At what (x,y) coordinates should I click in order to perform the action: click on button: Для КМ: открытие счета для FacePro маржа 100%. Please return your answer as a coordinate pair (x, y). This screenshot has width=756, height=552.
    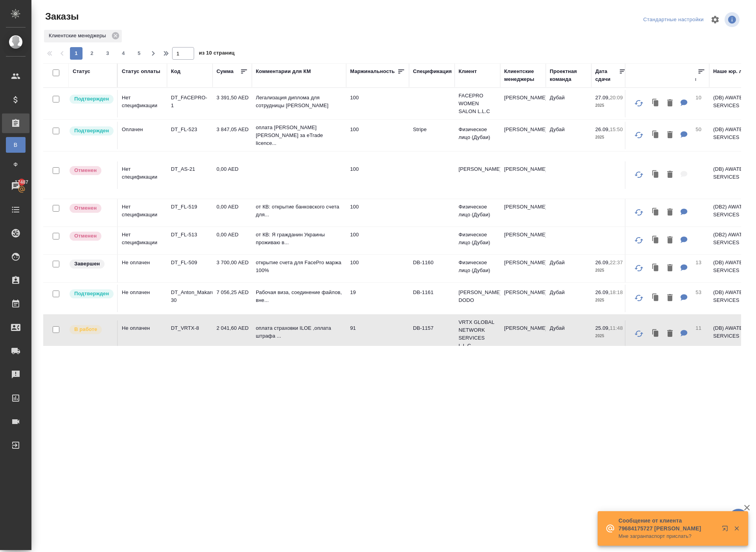
    Looking at the image, I should click on (684, 268).